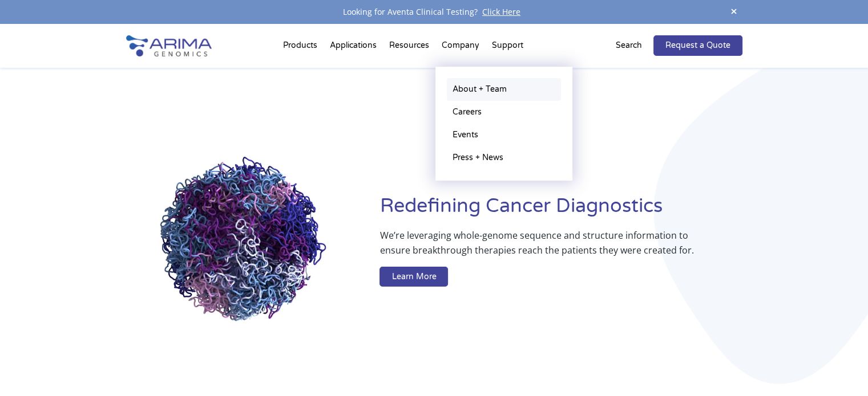 The image size is (868, 396). Describe the element at coordinates (434, 12) in the screenshot. I see `div: Looking for Aventa Clinical Testing?` at that location.